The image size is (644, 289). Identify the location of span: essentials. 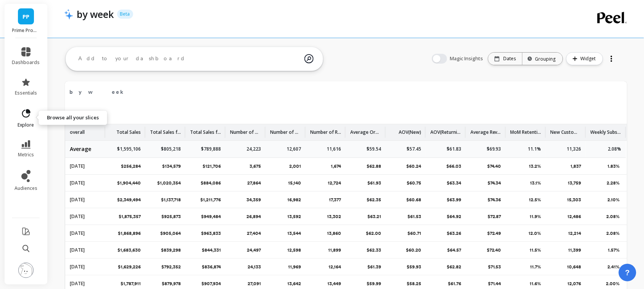
(26, 93).